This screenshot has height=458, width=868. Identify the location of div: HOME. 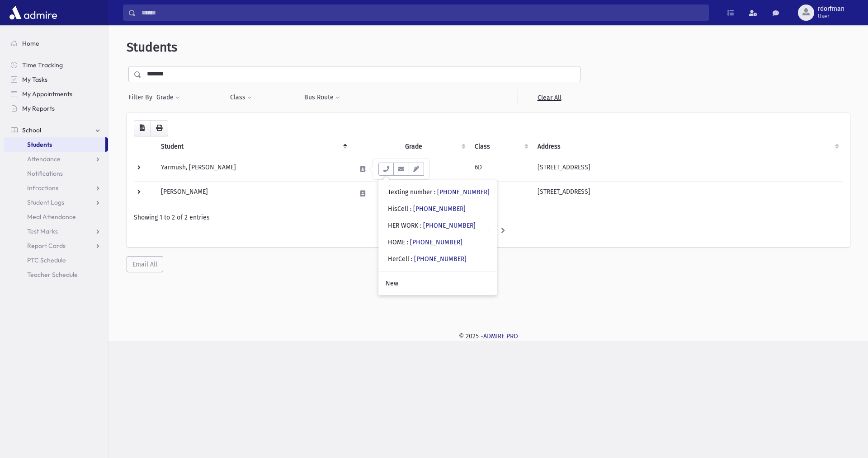
(425, 242).